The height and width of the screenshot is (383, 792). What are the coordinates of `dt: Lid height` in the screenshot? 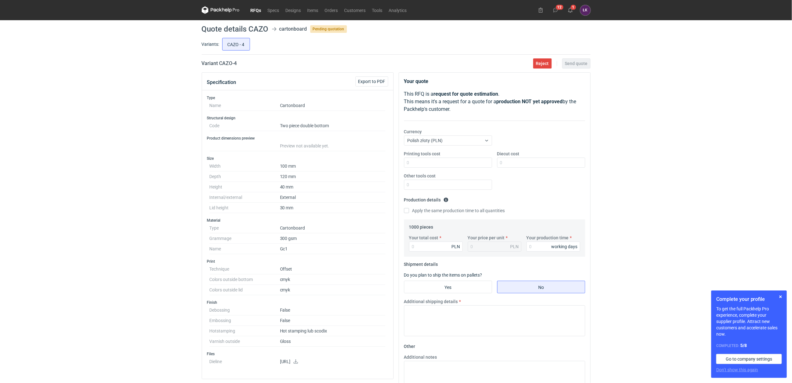 It's located at (244, 208).